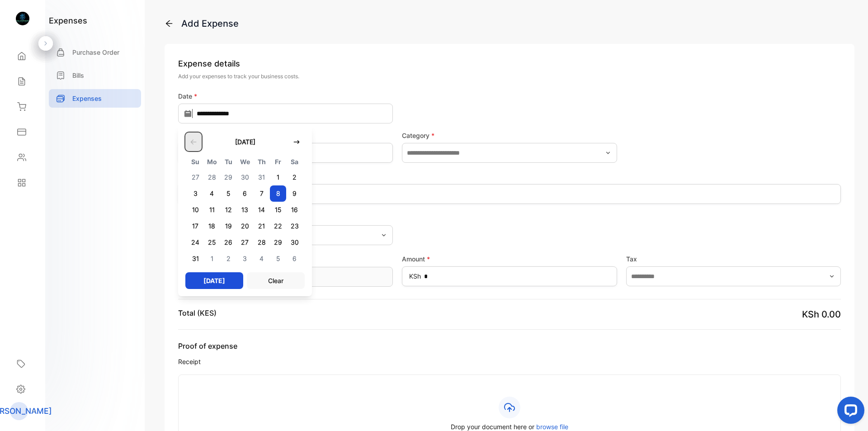  I want to click on span: 12, so click(228, 209).